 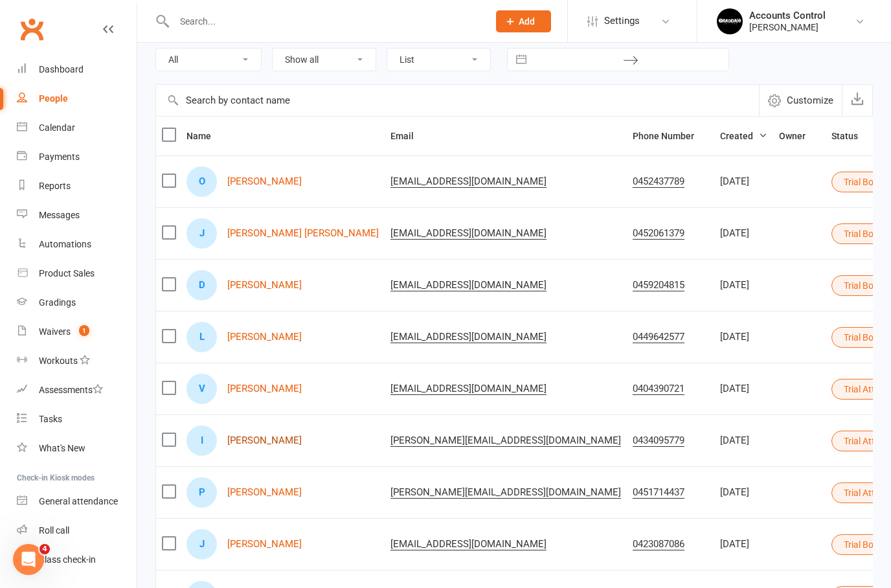 I want to click on span: Add, so click(x=527, y=22).